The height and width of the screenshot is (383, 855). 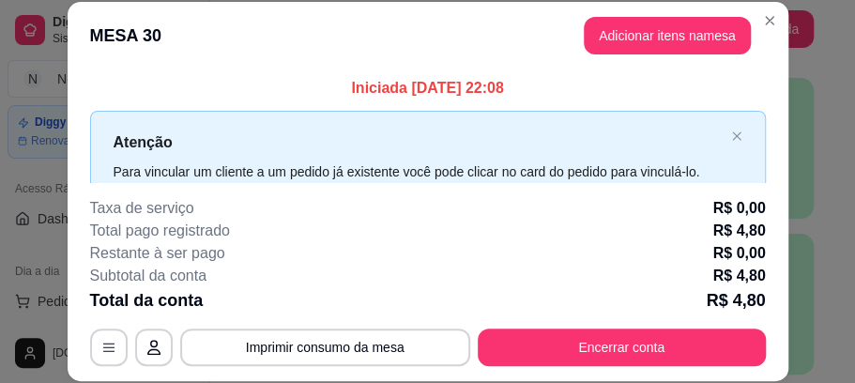 I want to click on p: Taxa de serviço, so click(x=142, y=208).